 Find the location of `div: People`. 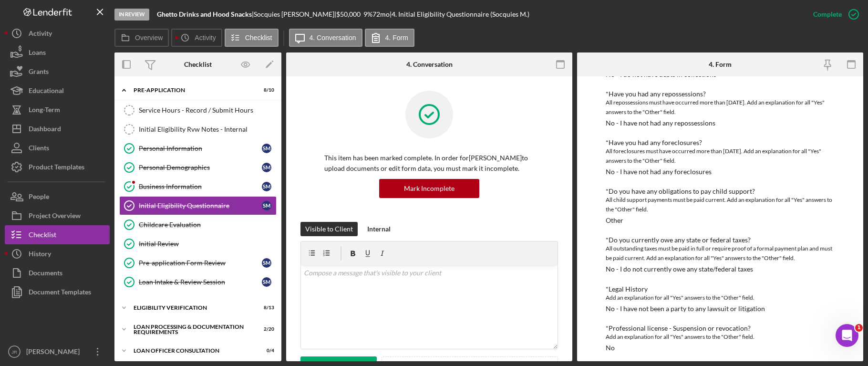

div: People is located at coordinates (39, 197).